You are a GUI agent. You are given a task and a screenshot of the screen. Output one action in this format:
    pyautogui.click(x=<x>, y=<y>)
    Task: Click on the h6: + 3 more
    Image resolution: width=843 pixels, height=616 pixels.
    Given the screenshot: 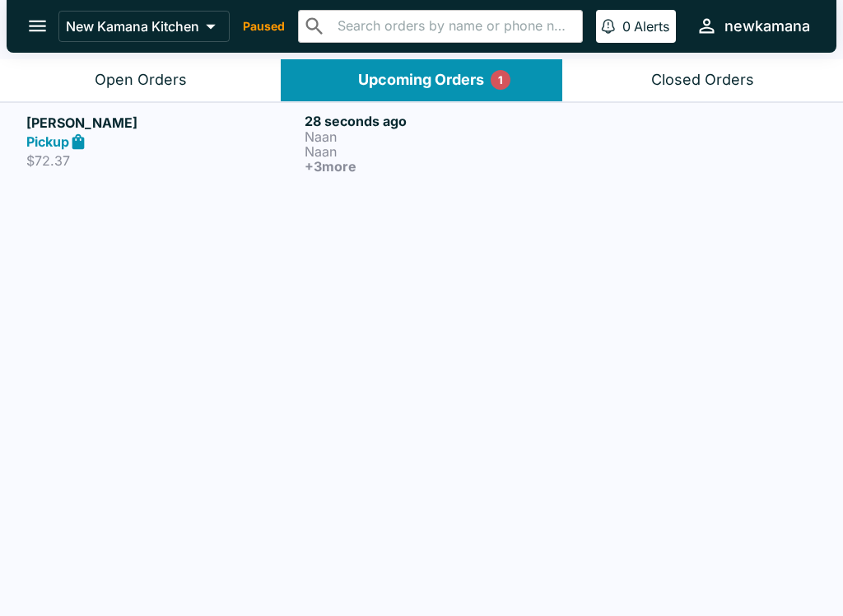 What is the action you would take?
    pyautogui.click(x=440, y=166)
    